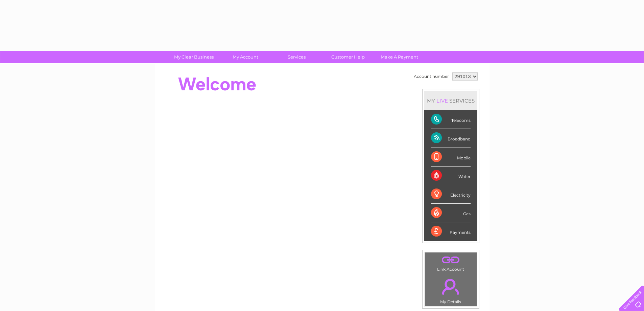 Image resolution: width=644 pixels, height=311 pixels. Describe the element at coordinates (432, 76) in the screenshot. I see `td: Account number` at that location.